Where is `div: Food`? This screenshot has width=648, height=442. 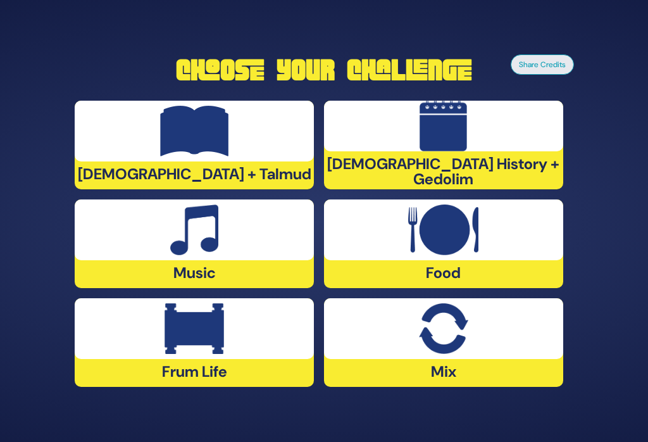 div: Food is located at coordinates (444, 244).